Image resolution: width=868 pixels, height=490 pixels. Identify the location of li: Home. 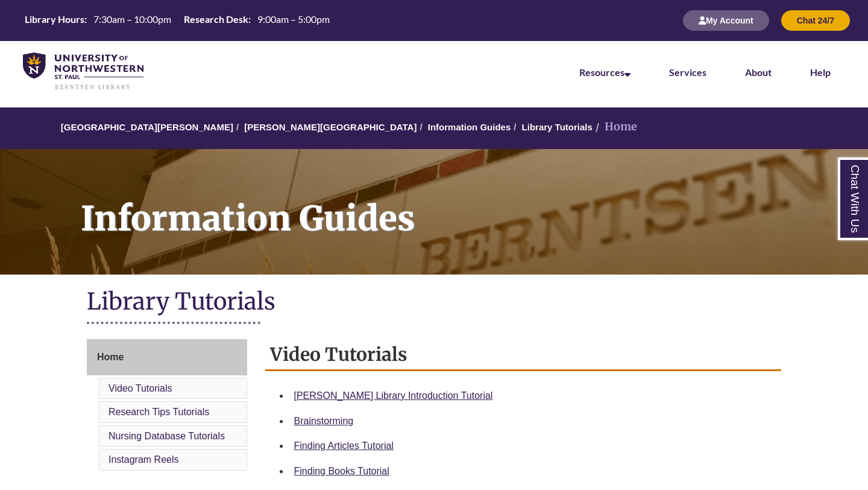
(615, 127).